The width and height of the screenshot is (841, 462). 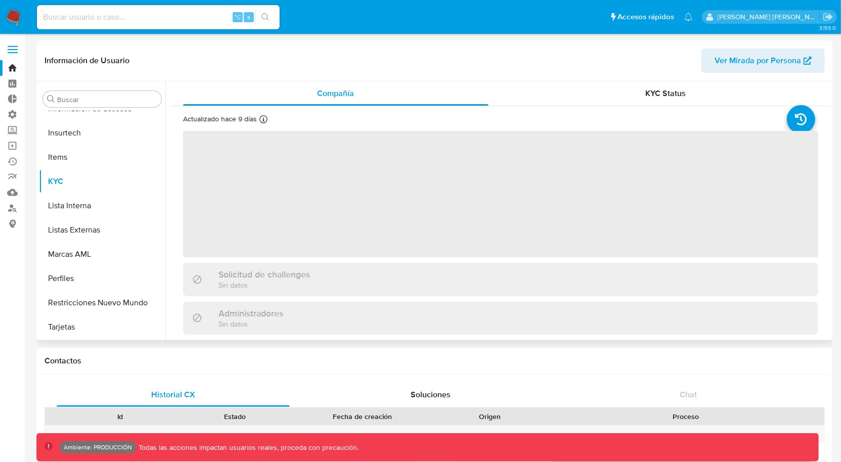 What do you see at coordinates (98, 448) in the screenshot?
I see `p: Ambiente: PRODUCCIÓN` at bounding box center [98, 448].